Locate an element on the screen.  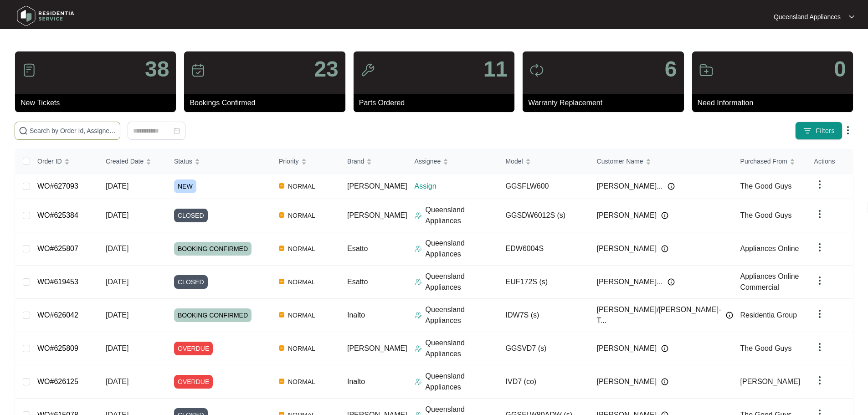
p: Assign is located at coordinates (457, 186).